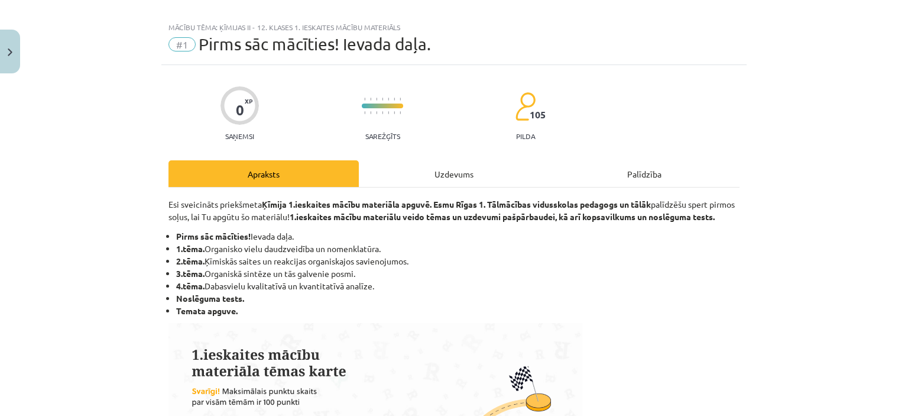 This screenshot has height=416, width=908. I want to click on li: ⁠Ķīmiskās saites un reakcijas organiskajos savienojumos., so click(458, 261).